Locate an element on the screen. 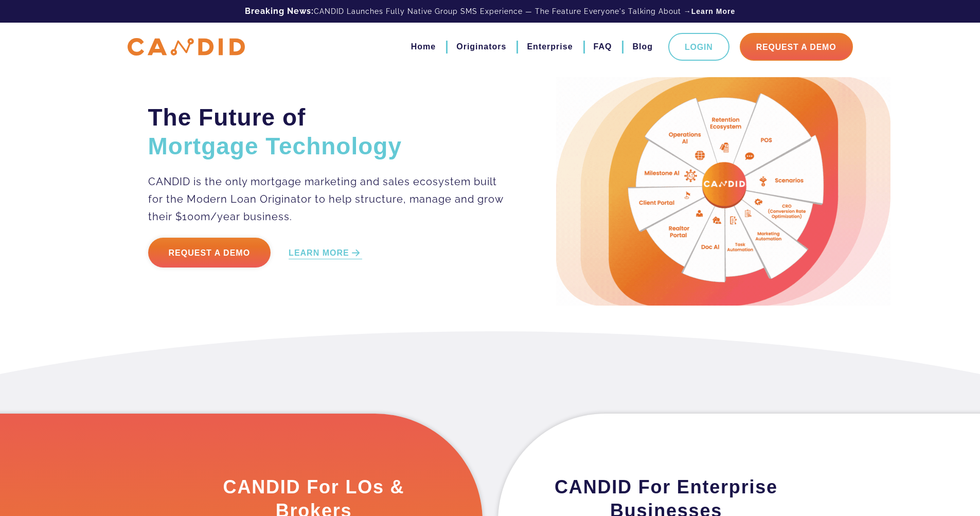 This screenshot has width=980, height=516. a: FAQ is located at coordinates (603, 47).